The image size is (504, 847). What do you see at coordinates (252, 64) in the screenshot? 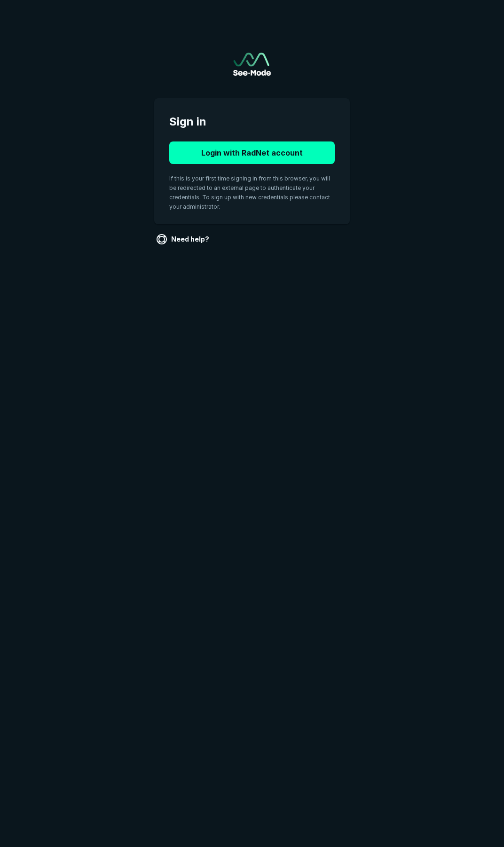
I see `a: Go to sign in` at bounding box center [252, 64].